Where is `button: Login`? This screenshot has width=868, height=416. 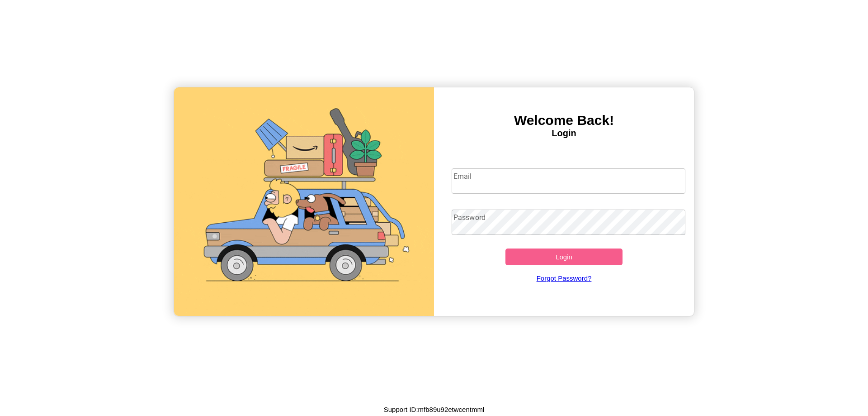 button: Login is located at coordinates (564, 257).